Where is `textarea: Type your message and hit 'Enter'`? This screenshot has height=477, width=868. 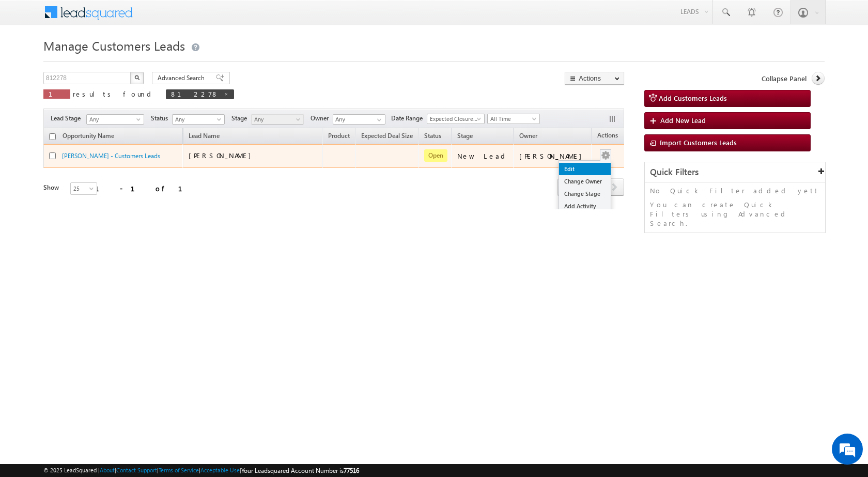
textarea: Type your message and hit 'Enter' is located at coordinates (101, 202).